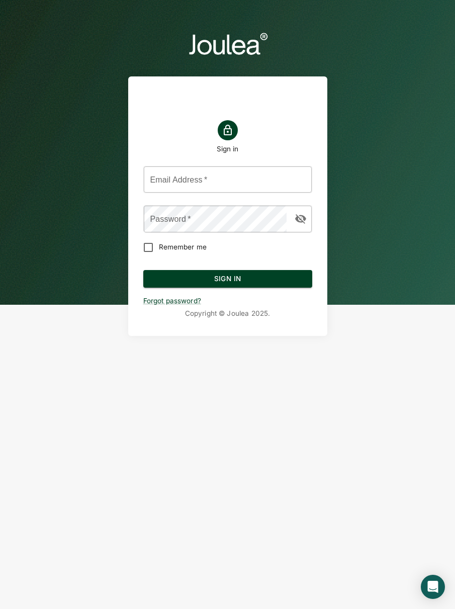 The image size is (455, 609). I want to click on span: Remember me, so click(183, 247).